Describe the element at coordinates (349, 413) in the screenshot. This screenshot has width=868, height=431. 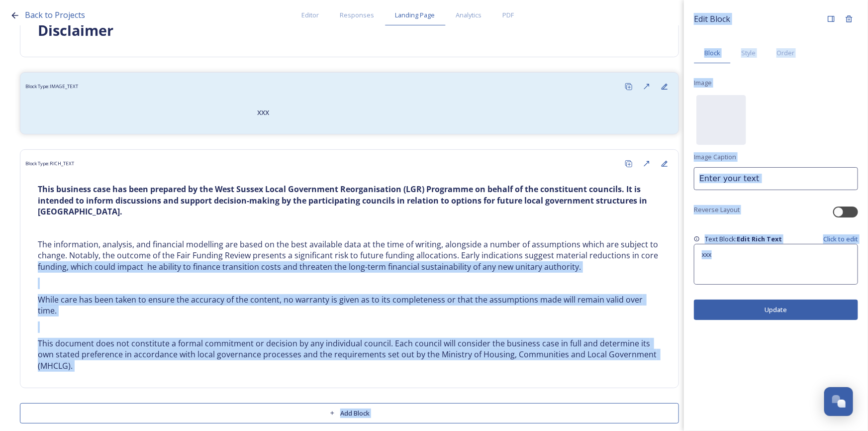
I see `button: Add Block` at that location.